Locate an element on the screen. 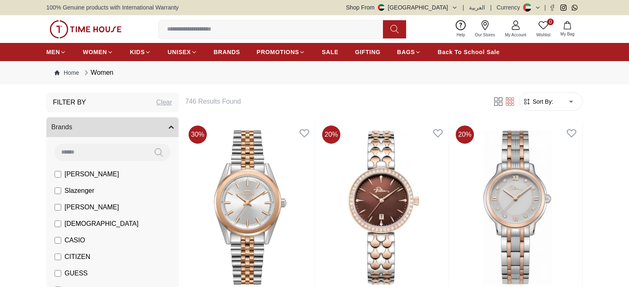  input: CASIO is located at coordinates (58, 241).